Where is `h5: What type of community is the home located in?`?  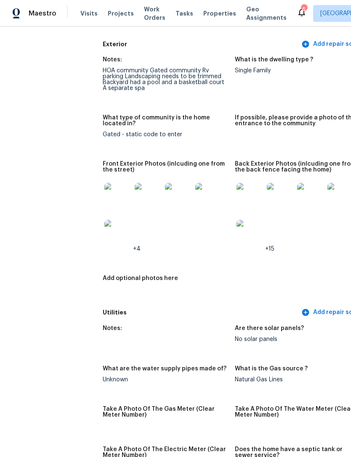
h5: What type of community is the home located in? is located at coordinates (165, 121).